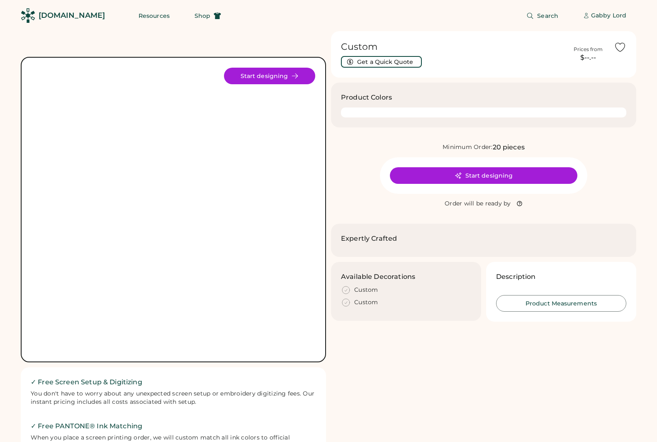 This screenshot has width=657, height=442. I want to click on div: Minimum Order:, so click(467, 147).